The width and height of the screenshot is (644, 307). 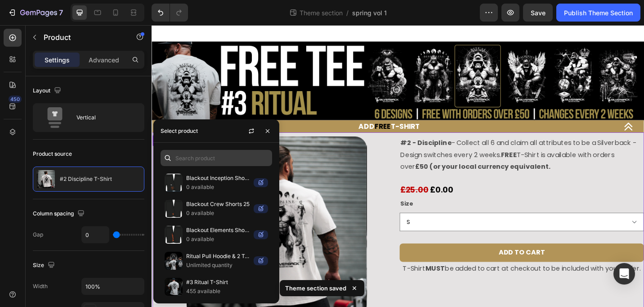 What do you see at coordinates (44, 265) in the screenshot?
I see `div: Size` at bounding box center [44, 265].